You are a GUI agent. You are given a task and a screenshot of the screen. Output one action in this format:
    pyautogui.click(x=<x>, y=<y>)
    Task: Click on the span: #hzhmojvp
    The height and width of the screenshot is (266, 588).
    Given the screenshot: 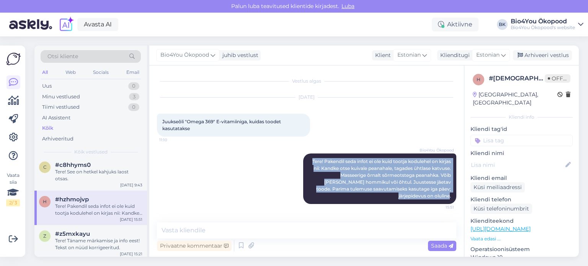 What is the action you would take?
    pyautogui.click(x=72, y=200)
    